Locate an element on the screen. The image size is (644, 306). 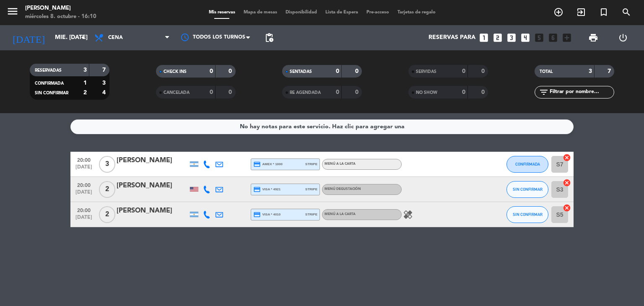
i: looks_3 is located at coordinates (512, 38).